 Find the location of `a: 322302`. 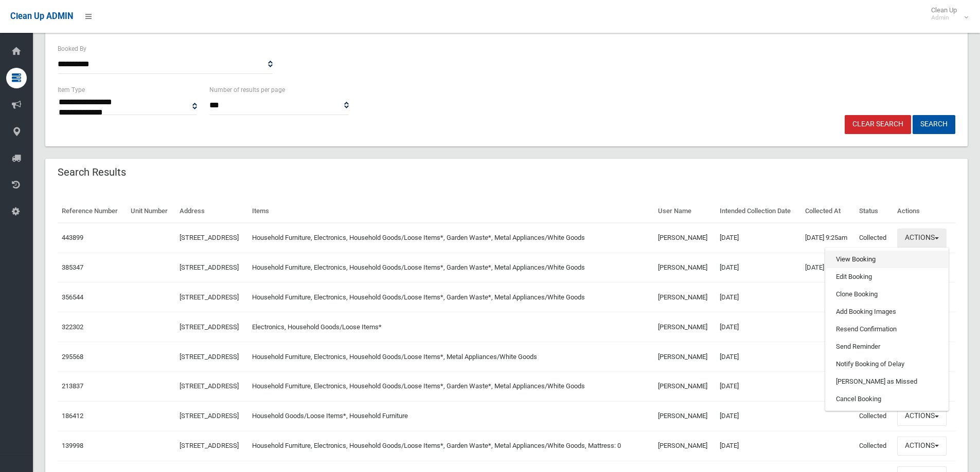

a: 322302 is located at coordinates (73, 327).